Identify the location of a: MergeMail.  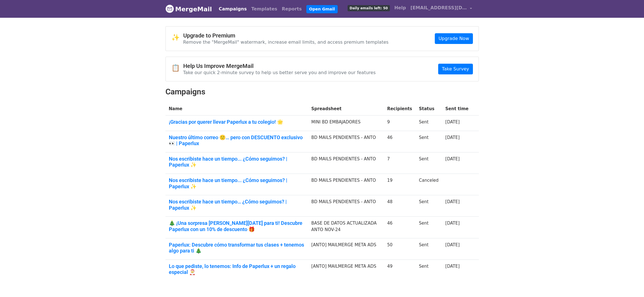
(188, 9).